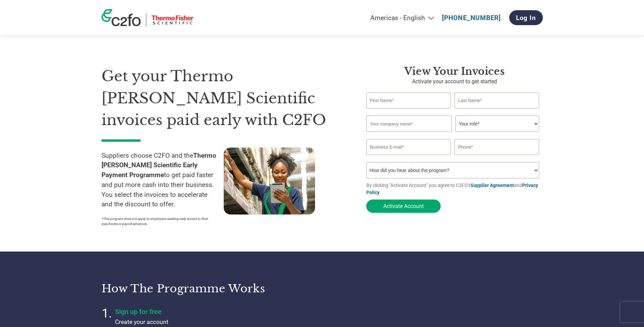  What do you see at coordinates (269, 181) in the screenshot?
I see `img: supply chain worker` at bounding box center [269, 181].